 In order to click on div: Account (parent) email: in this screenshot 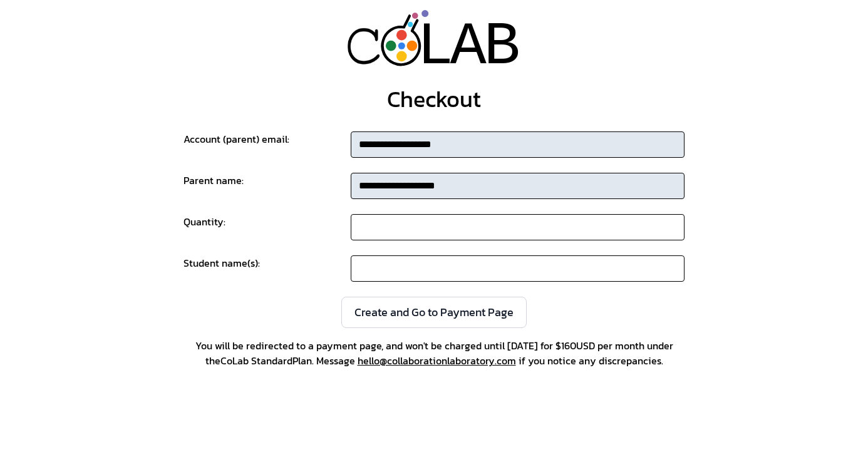, I will do `click(267, 145)`.